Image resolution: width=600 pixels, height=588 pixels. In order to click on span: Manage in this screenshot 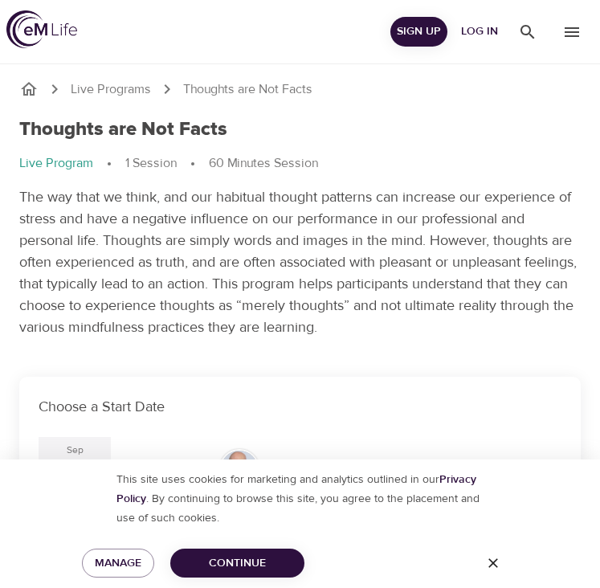, I will do `click(118, 563)`.